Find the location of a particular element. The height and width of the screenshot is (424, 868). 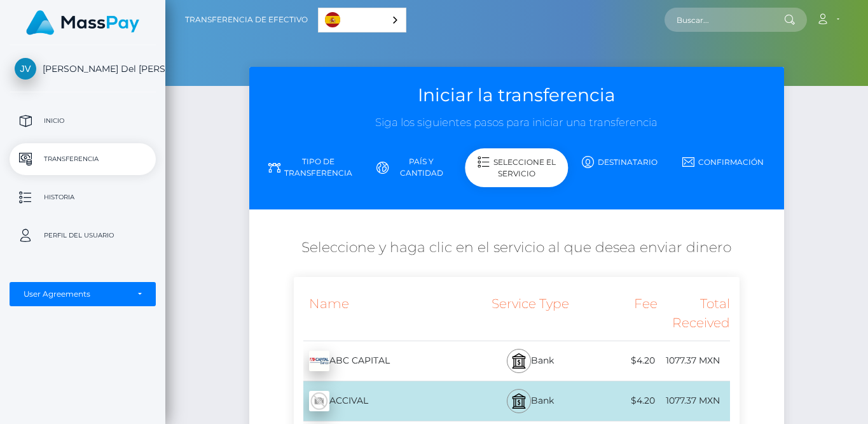

a: Inicio is located at coordinates (83, 121).